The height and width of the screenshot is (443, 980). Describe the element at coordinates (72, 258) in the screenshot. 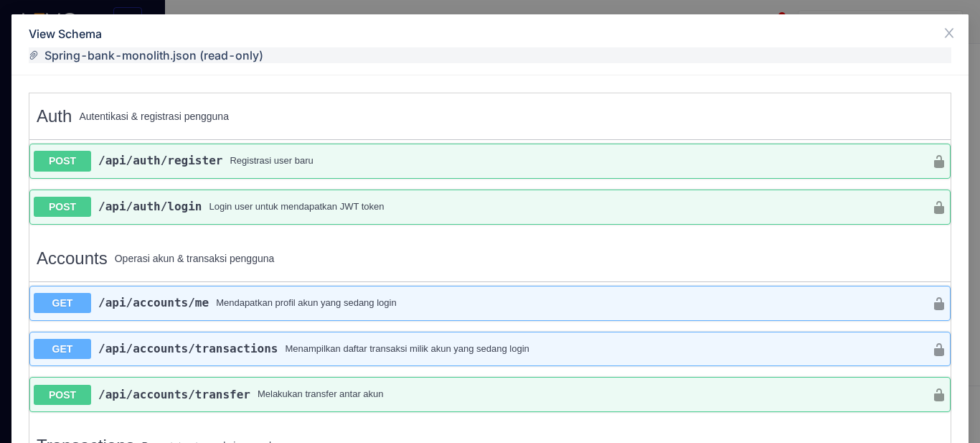

I see `span: Accounts` at that location.